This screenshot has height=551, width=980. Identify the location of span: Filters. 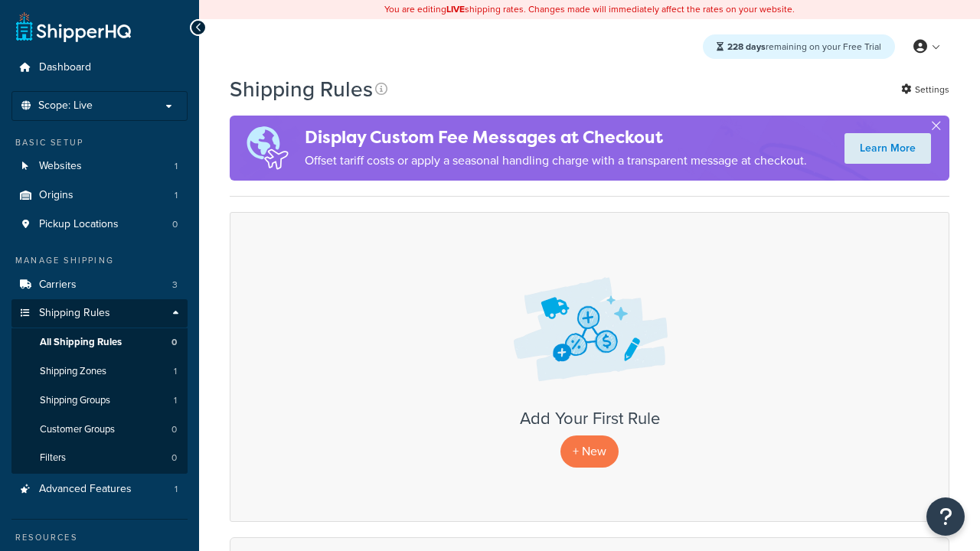
(53, 457).